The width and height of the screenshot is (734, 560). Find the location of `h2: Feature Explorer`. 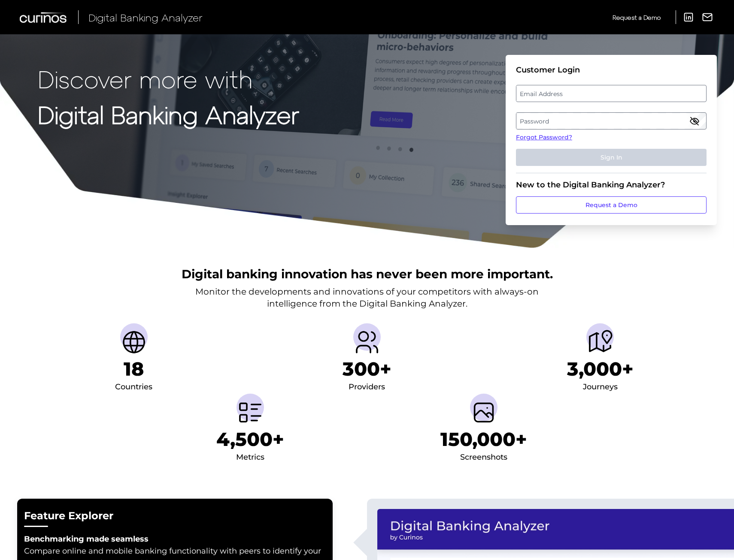

h2: Feature Explorer is located at coordinates (175, 516).